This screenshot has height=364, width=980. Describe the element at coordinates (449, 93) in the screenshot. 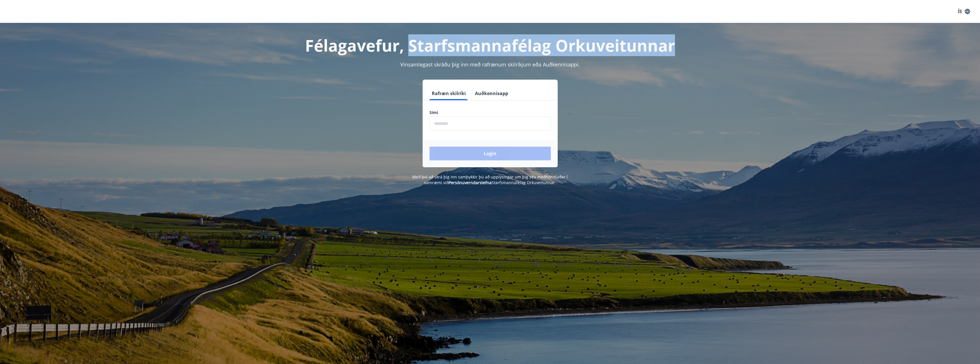

I see `button: Rafræn skilríki` at that location.